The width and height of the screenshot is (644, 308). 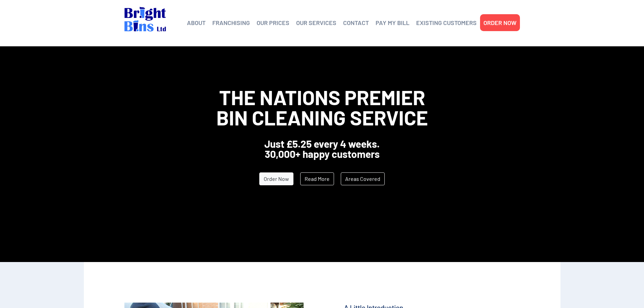 What do you see at coordinates (363, 179) in the screenshot?
I see `a: Areas Covered` at bounding box center [363, 179].